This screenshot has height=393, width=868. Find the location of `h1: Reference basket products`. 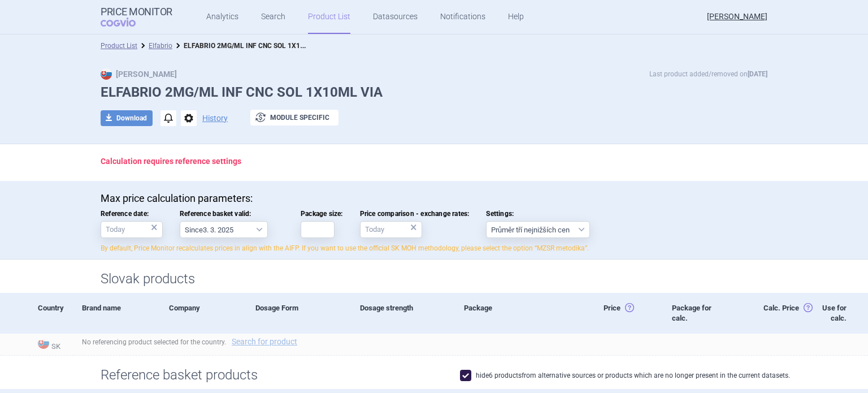

h1: Reference basket products is located at coordinates (434, 375).